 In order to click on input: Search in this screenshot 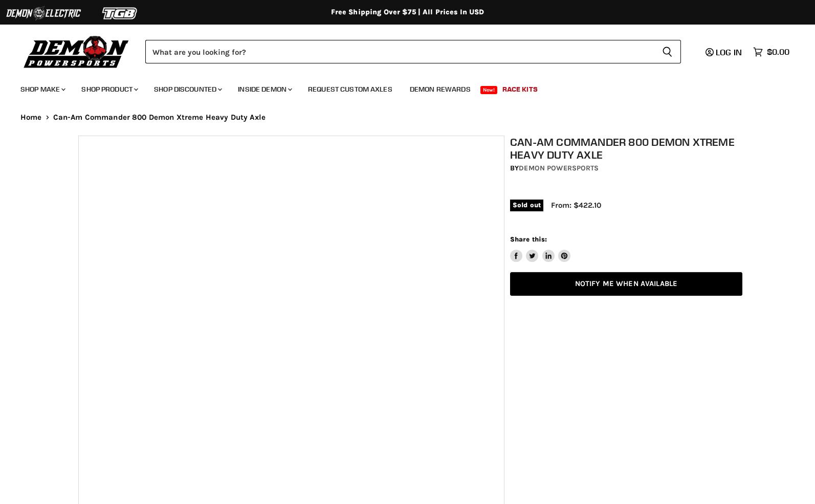, I will do `click(399, 51)`.